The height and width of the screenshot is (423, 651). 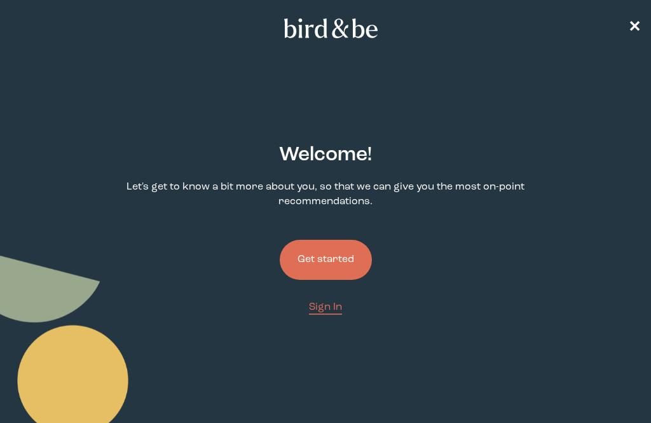 What do you see at coordinates (325, 194) in the screenshot?
I see `p: Let's get to know a bit more about you, so that we can give you the most on-point recommendations.` at bounding box center [325, 194].